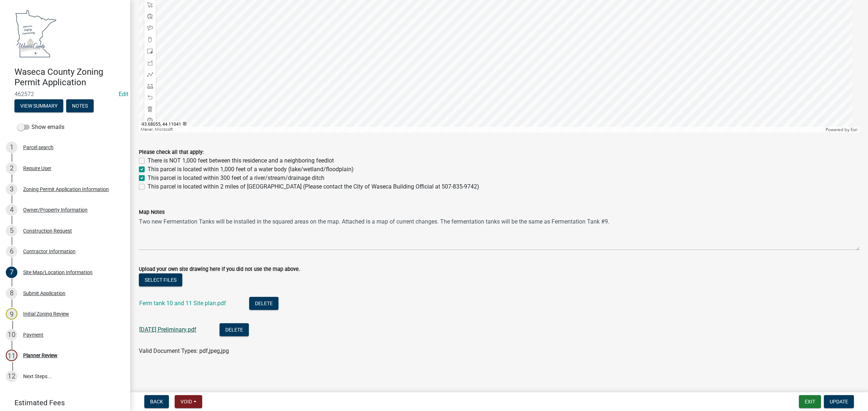 Image resolution: width=868 pixels, height=411 pixels. Describe the element at coordinates (124, 94) in the screenshot. I see `a: Edit` at that location.